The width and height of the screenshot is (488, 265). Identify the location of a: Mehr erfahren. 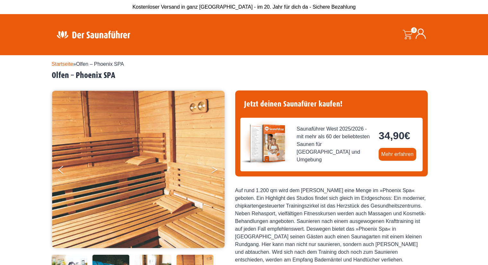
(397, 154).